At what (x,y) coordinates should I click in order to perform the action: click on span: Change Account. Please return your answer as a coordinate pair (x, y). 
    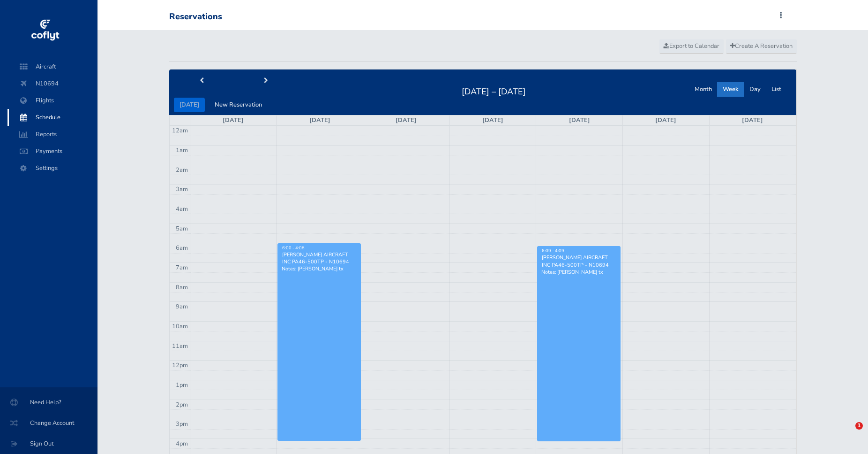
    Looking at the image, I should click on (49, 423).